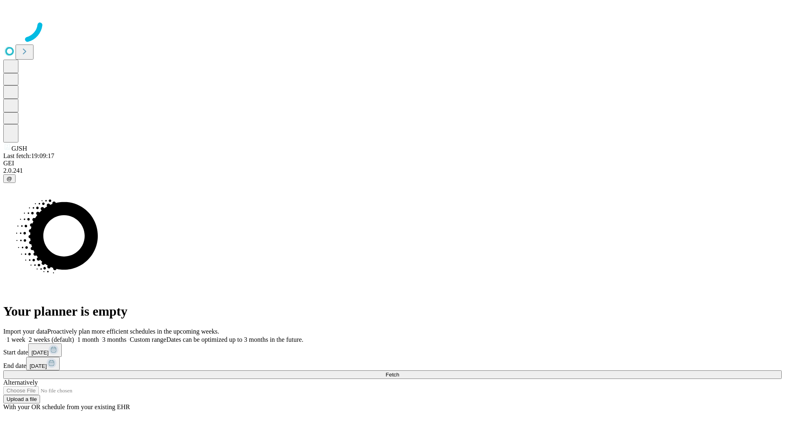 This screenshot has width=785, height=441. What do you see at coordinates (88, 340) in the screenshot?
I see `span: 1 month` at bounding box center [88, 340].